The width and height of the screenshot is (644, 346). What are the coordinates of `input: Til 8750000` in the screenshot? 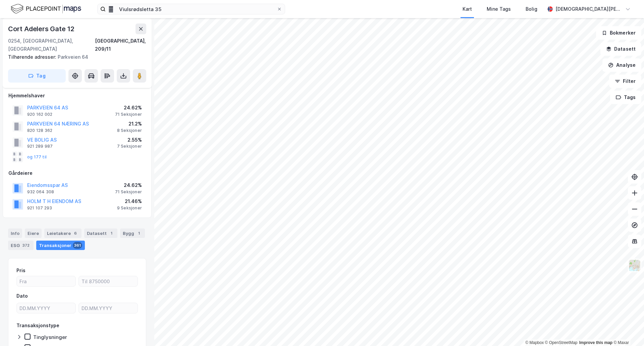 It's located at (108, 281).